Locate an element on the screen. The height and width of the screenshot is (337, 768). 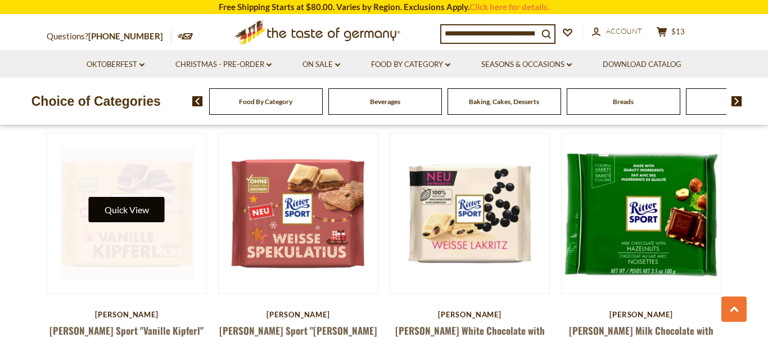
a: Click here for details. is located at coordinates (509, 7).